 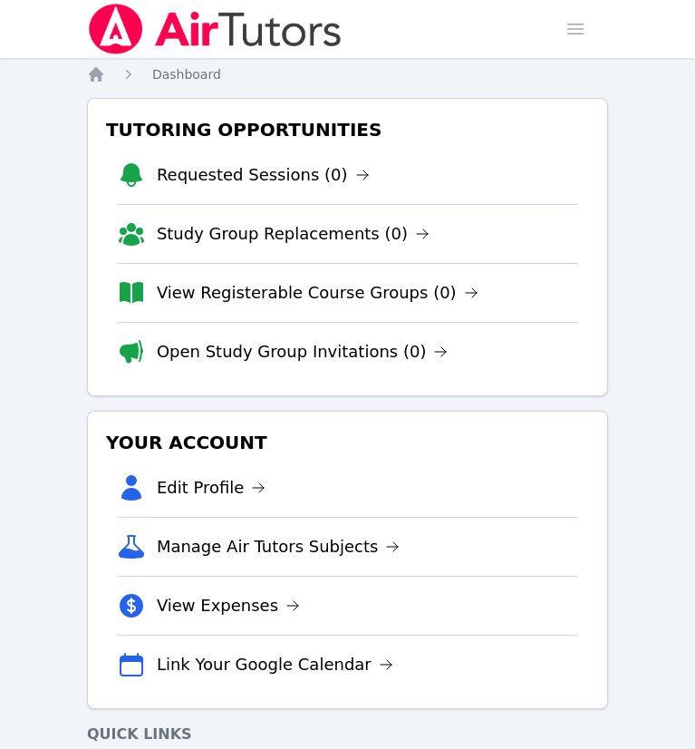 I want to click on a: View Registerable Course Groups (0), so click(x=317, y=293).